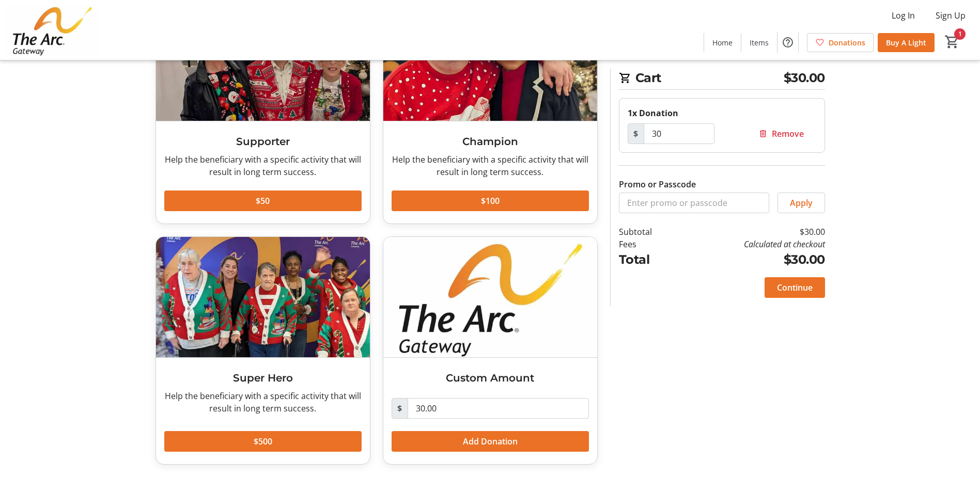 This screenshot has width=980, height=477. I want to click on img: Custom Amount, so click(490, 297).